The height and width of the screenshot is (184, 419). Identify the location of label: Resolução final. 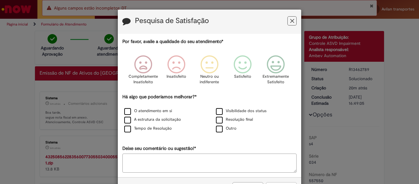
(235, 119).